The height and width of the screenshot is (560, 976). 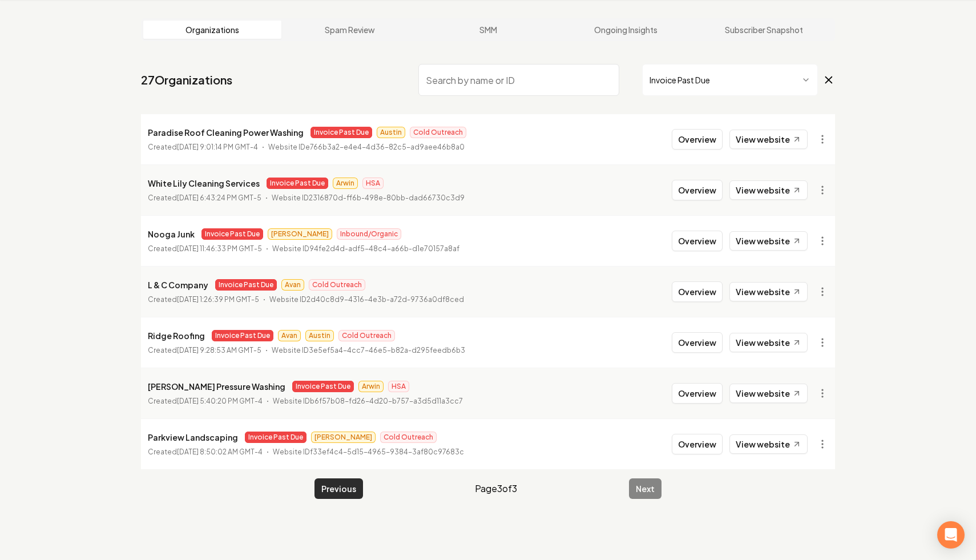 I want to click on a: Ongoing Insights, so click(x=626, y=30).